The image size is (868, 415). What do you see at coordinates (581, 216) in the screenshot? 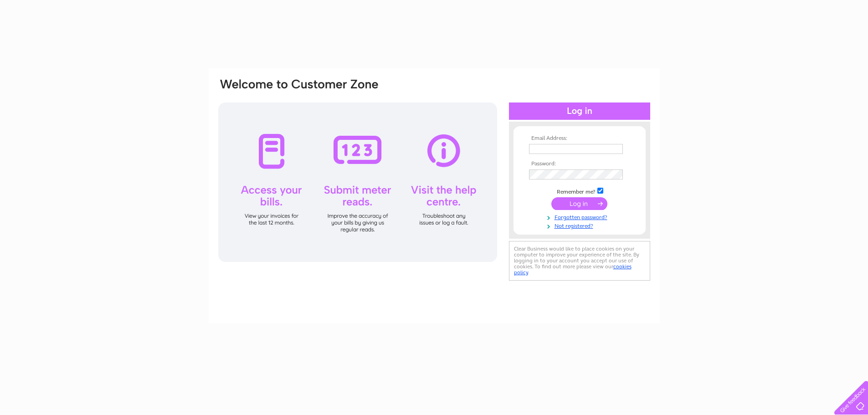
I see `a: Forgotten password?` at bounding box center [581, 216].